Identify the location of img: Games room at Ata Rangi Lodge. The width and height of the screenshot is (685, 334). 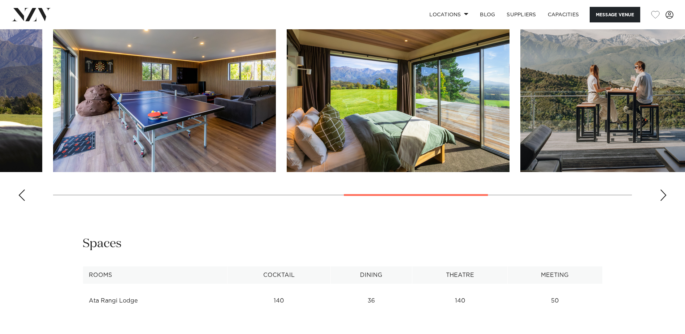
(164, 90).